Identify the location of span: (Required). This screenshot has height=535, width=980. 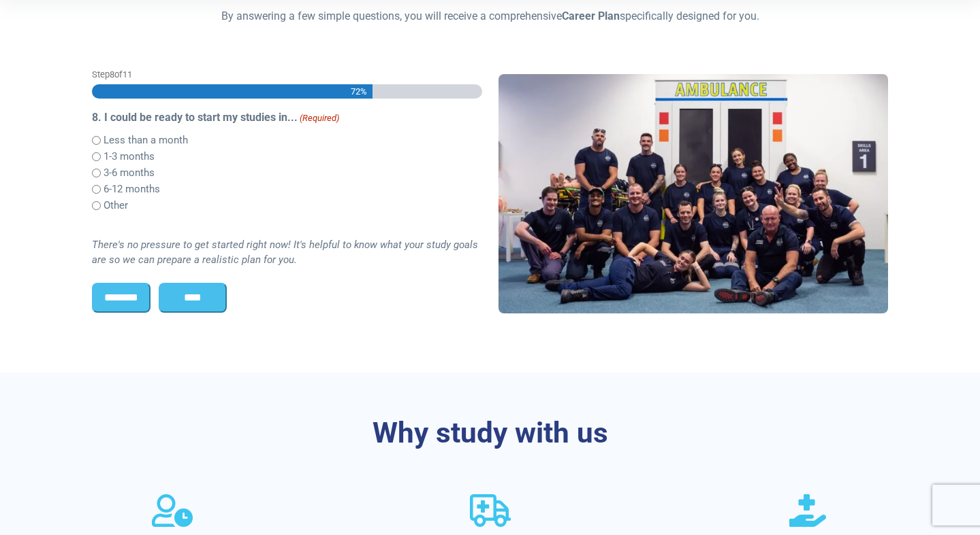
(318, 118).